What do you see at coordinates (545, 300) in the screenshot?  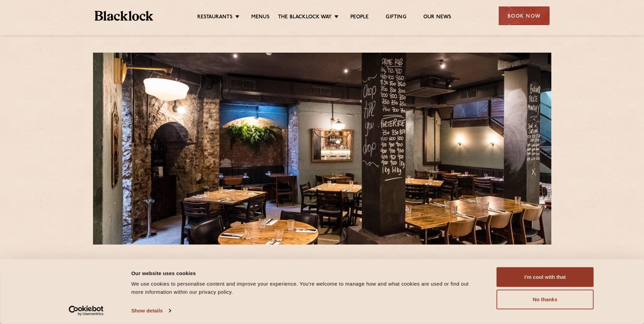 I see `button: No thanks` at bounding box center [545, 300].